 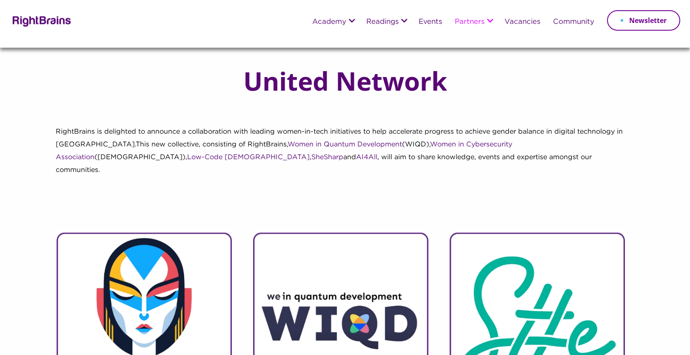 I want to click on a: Readings, so click(x=382, y=22).